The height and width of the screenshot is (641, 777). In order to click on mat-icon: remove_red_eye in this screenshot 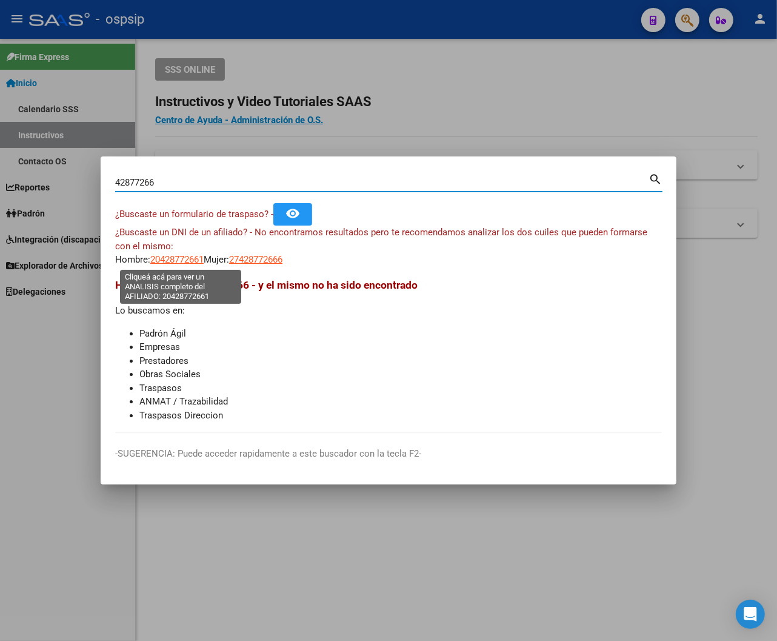, I will do `click(293, 213)`.